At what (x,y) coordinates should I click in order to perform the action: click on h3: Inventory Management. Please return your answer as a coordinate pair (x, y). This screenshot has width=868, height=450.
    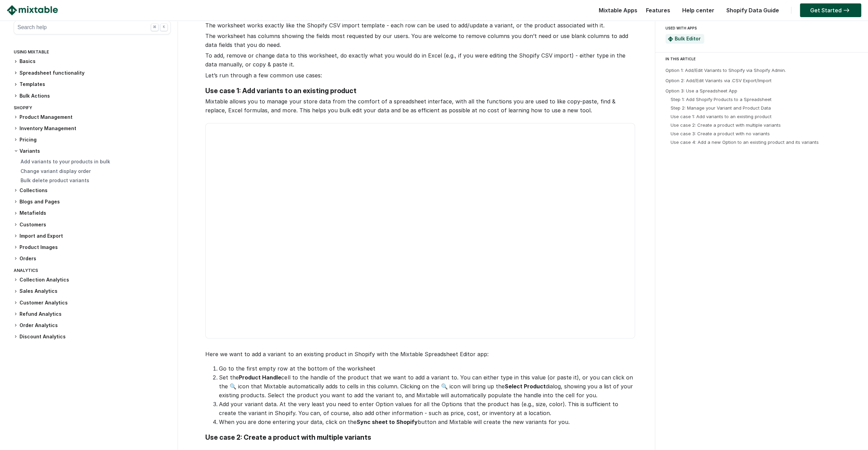
    Looking at the image, I should click on (92, 128).